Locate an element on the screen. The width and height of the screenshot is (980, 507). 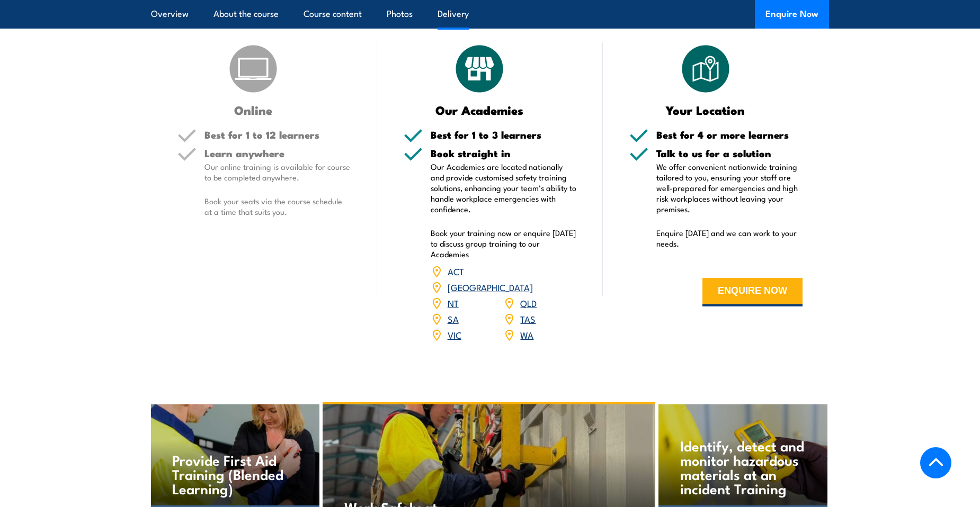
h5: Best for 4 or more learners is located at coordinates (730, 135).